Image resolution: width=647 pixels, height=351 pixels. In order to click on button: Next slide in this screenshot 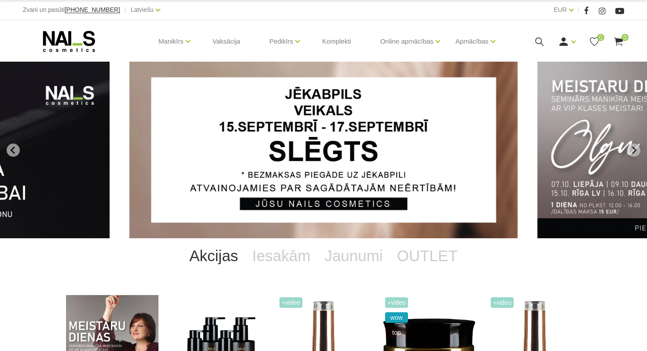, I will do `click(634, 150)`.